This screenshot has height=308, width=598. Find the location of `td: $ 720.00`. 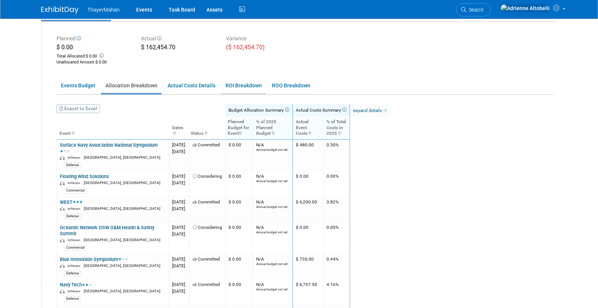

td: $ 720.00 is located at coordinates (308, 267).